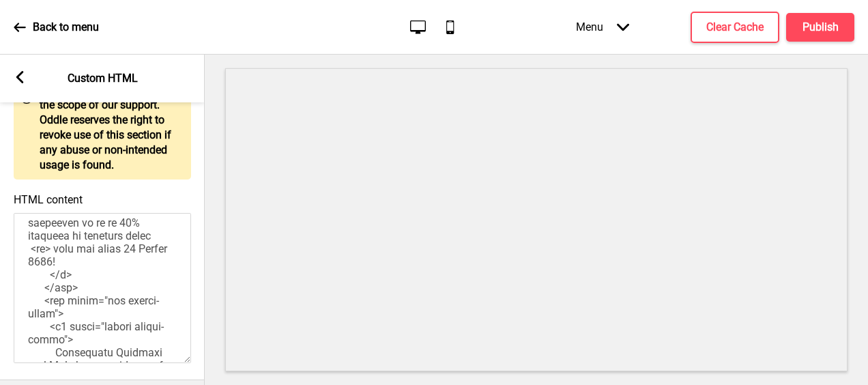 Image resolution: width=868 pixels, height=385 pixels. Describe the element at coordinates (602, 27) in the screenshot. I see `div: Menu` at that location.